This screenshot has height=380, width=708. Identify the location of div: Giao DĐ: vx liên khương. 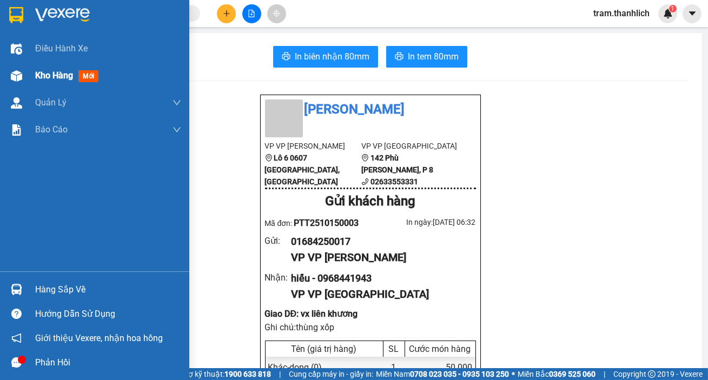
(371, 314).